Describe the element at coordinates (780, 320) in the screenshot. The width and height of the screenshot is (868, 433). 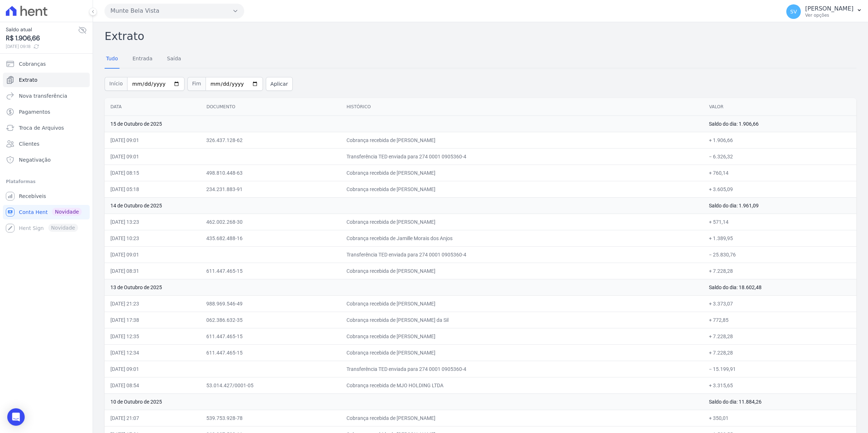
I see `td: + 772,85` at that location.